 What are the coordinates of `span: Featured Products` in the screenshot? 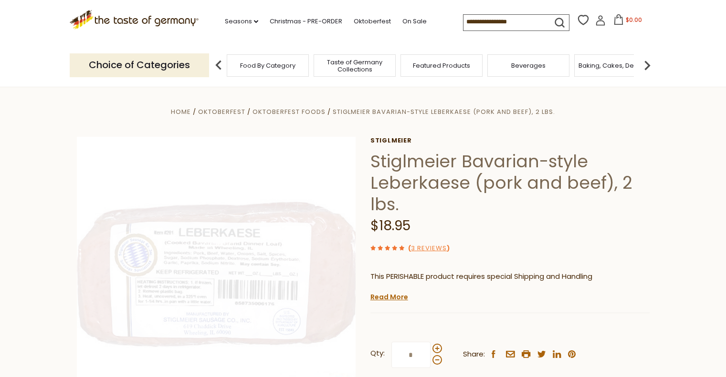 It's located at (441, 65).